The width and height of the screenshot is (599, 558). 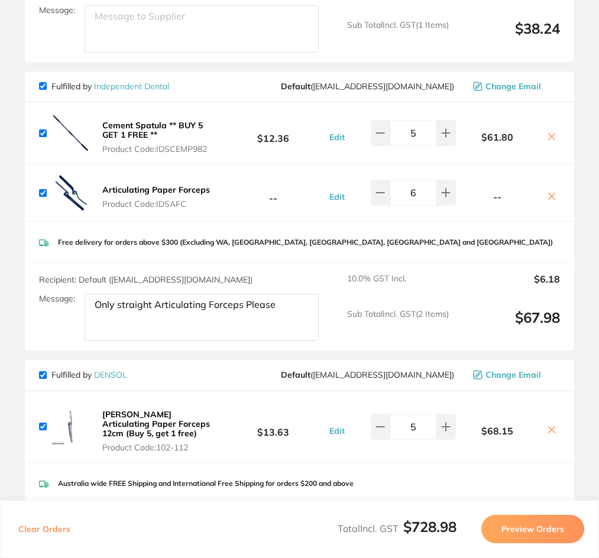 I want to click on span: Sub Total Incl. GST ( 2 Items), so click(x=398, y=325).